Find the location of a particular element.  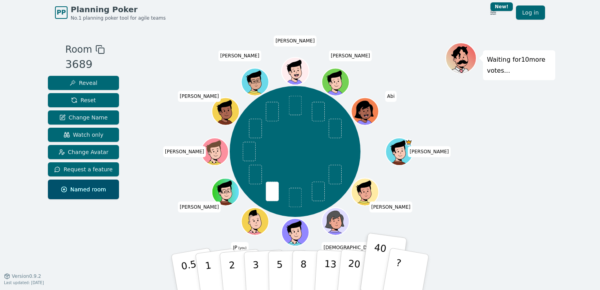

span: No.1 planning poker tool for agile teams is located at coordinates (118, 18).